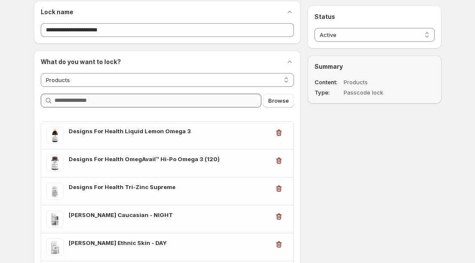 Image resolution: width=475 pixels, height=263 pixels. Describe the element at coordinates (169, 187) in the screenshot. I see `h3: Designs For Health Tri-Zinc Supreme` at that location.